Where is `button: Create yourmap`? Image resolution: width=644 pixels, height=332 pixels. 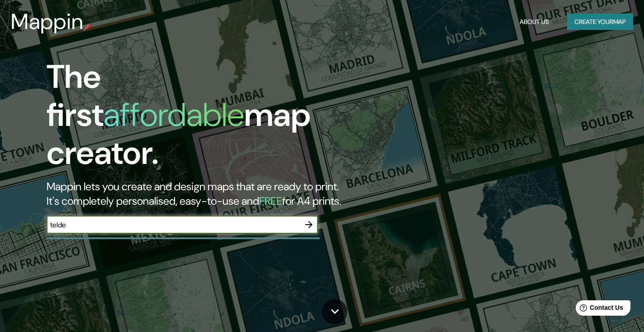 button: Create yourmap is located at coordinates (600, 22).